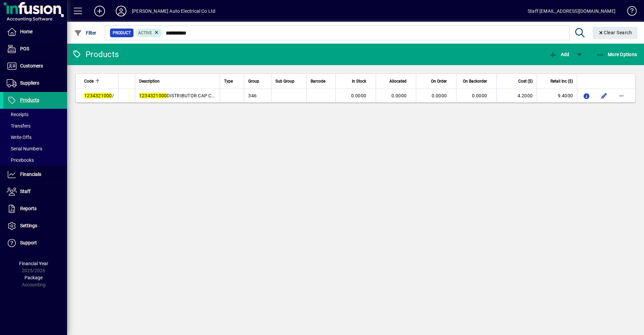  Describe the element at coordinates (525, 81) in the screenshot. I see `span: Cost ($)` at that location.